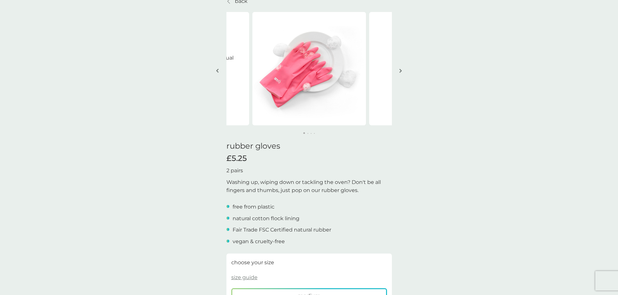 Image resolution: width=618 pixels, height=295 pixels. I want to click on p: Washing up, wiping down or tackling the oven? Don't be all fingers and thumbs, just pop on our ru..., so click(309, 186).